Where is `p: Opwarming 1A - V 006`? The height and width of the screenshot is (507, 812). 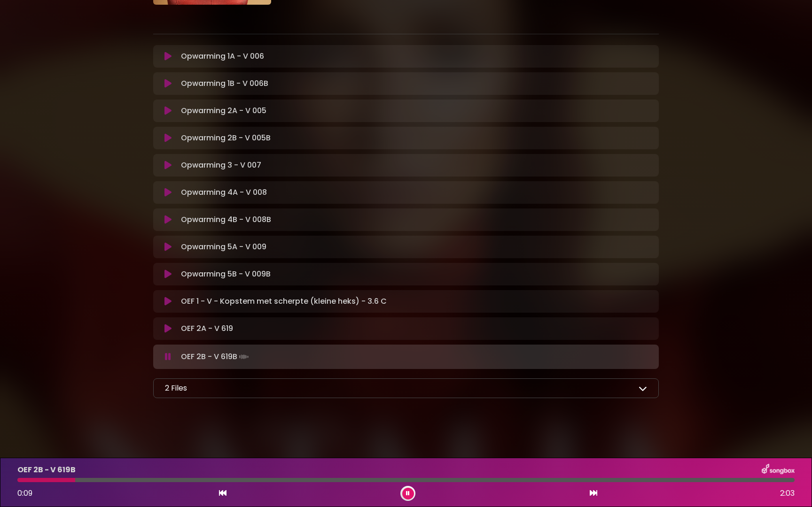 p: Opwarming 1A - V 006 is located at coordinates (223, 57).